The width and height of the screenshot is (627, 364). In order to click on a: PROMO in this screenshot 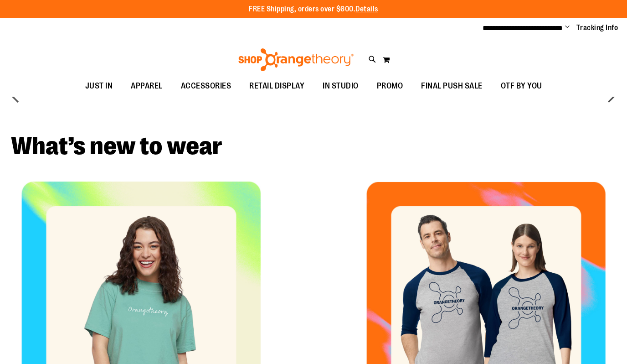, I will do `click(391, 86)`.